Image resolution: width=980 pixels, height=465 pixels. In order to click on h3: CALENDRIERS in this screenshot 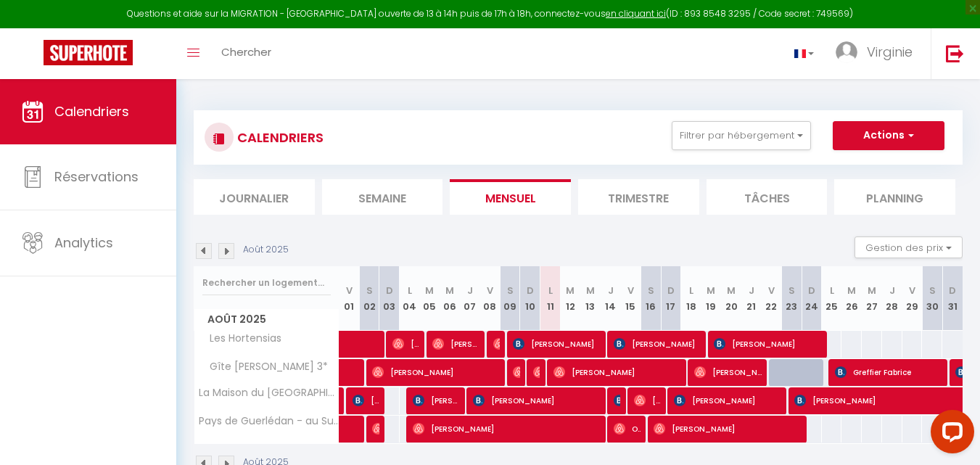, I will do `click(279, 137)`.